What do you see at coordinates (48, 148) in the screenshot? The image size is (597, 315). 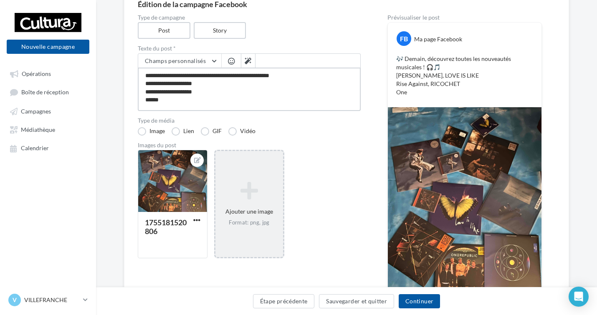 I see `a: Calendrier` at bounding box center [48, 148].